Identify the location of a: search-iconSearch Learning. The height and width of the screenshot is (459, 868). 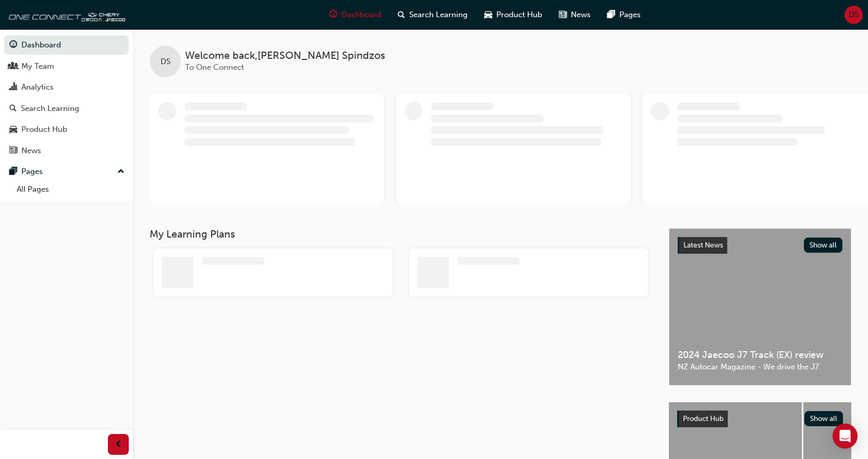
(432, 15).